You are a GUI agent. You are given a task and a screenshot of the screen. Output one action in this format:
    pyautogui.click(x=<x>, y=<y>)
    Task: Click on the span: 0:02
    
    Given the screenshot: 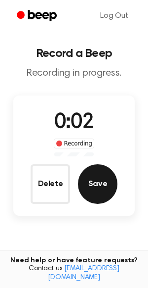 What is the action you would take?
    pyautogui.click(x=74, y=123)
    